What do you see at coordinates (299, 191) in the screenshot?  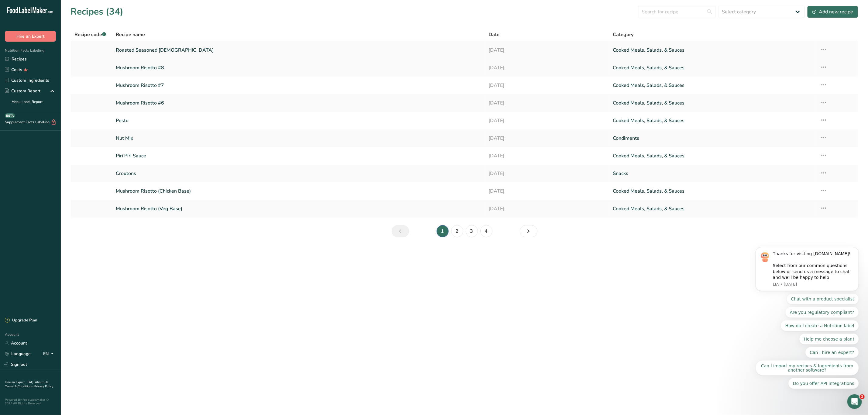 I see `a: Mushroom Risotto (Chicken Base)` at bounding box center [299, 191].